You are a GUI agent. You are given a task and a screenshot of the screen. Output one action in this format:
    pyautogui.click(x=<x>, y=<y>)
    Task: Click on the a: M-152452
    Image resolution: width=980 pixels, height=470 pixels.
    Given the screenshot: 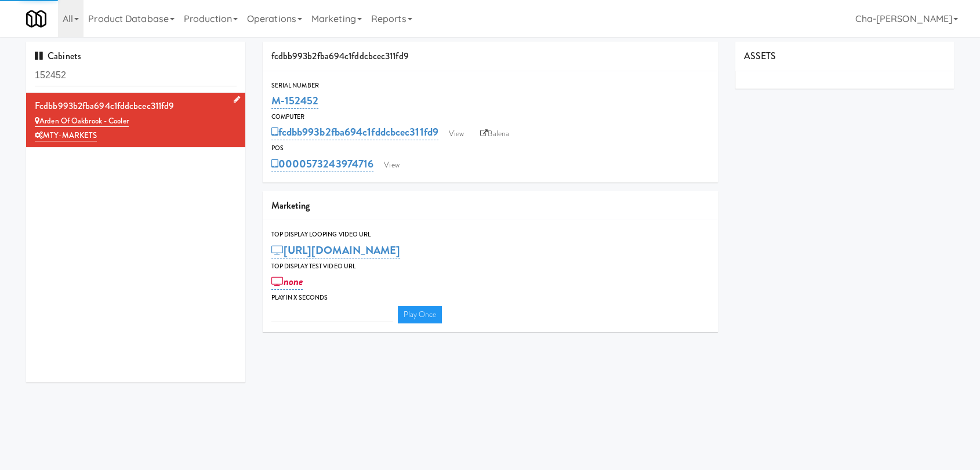 What is the action you would take?
    pyautogui.click(x=295, y=101)
    